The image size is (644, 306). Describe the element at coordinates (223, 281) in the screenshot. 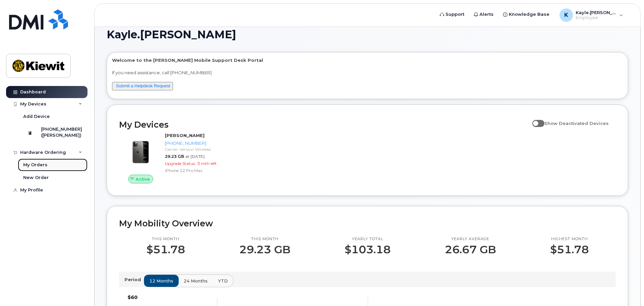

I see `span: YTD` at that location.